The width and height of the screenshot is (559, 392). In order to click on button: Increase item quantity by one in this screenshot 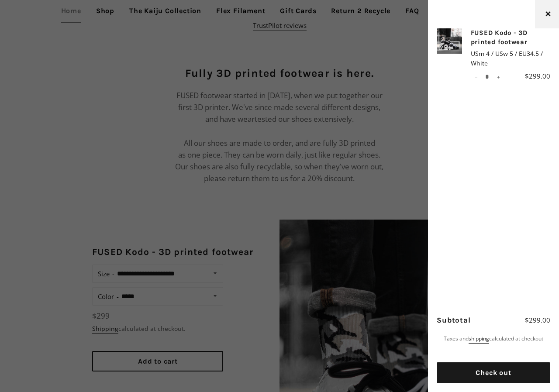, I will do `click(498, 77)`.